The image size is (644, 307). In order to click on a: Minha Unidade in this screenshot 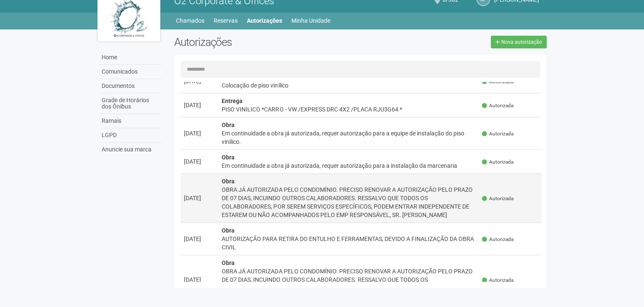, I will do `click(311, 20)`.